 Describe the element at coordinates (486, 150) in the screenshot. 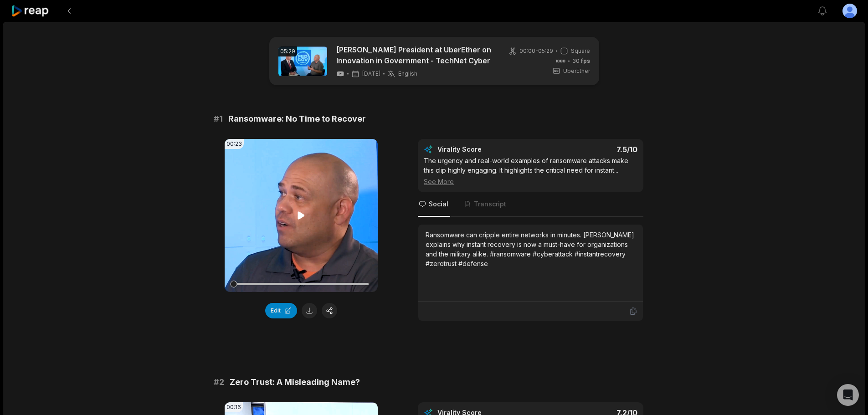

I see `div: Virality Score` at that location.